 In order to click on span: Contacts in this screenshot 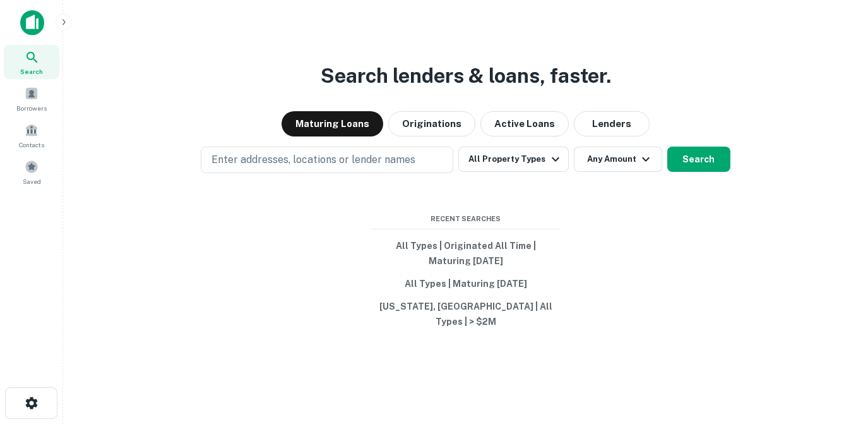, I will do `click(31, 145)`.